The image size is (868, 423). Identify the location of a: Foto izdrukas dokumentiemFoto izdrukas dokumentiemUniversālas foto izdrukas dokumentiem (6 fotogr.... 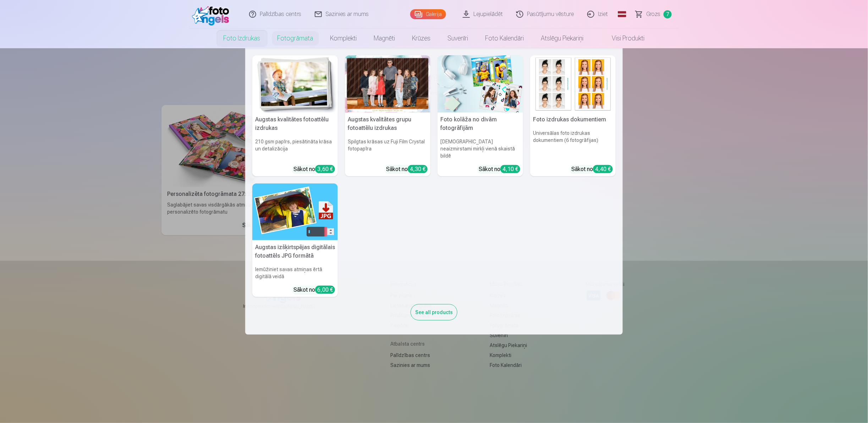
(573, 116).